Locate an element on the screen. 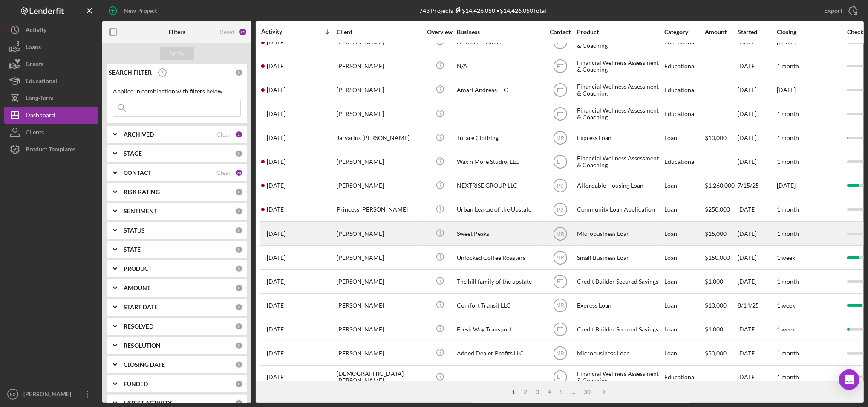  button: Loans is located at coordinates (51, 47).